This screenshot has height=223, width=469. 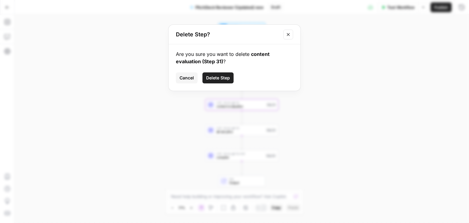 I want to click on span: Delete Step, so click(x=218, y=78).